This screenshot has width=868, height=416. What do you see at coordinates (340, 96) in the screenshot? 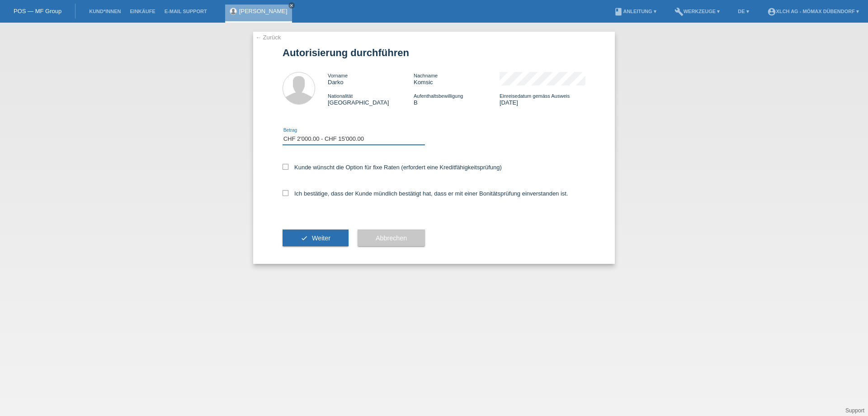
I see `span: Nationalität` at bounding box center [340, 96].